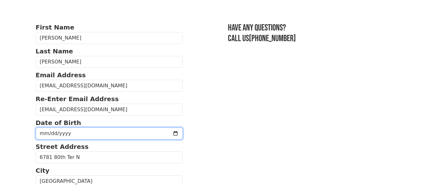 This screenshot has width=421, height=185. Describe the element at coordinates (110, 110) in the screenshot. I see `input: Re-Enter Email Address` at that location.